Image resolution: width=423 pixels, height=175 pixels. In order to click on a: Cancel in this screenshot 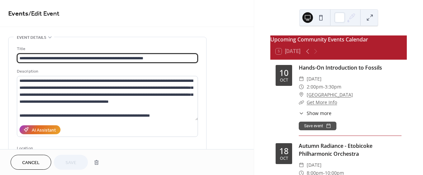, I will do `click(31, 162)`.